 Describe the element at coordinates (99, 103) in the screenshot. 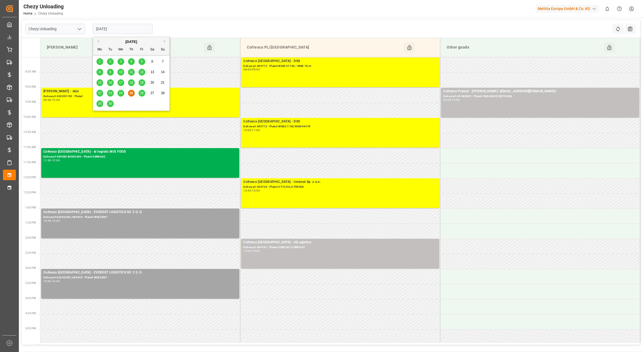

I see `div: Choose Monday, September 29th, 2025` at that location.